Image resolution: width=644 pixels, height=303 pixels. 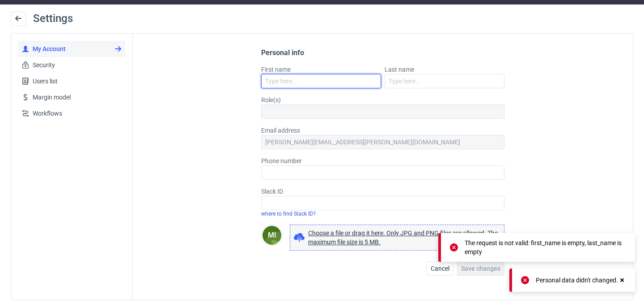 I want to click on a: Workflows, so click(x=72, y=113).